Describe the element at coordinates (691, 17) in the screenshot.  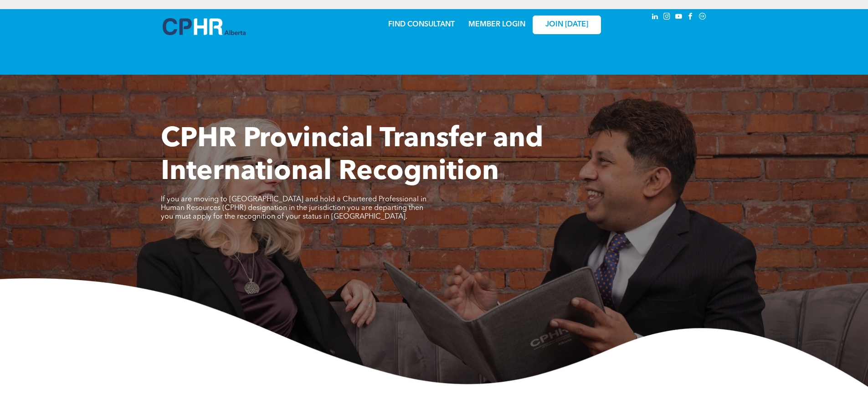
I see `a: facebook` at that location.